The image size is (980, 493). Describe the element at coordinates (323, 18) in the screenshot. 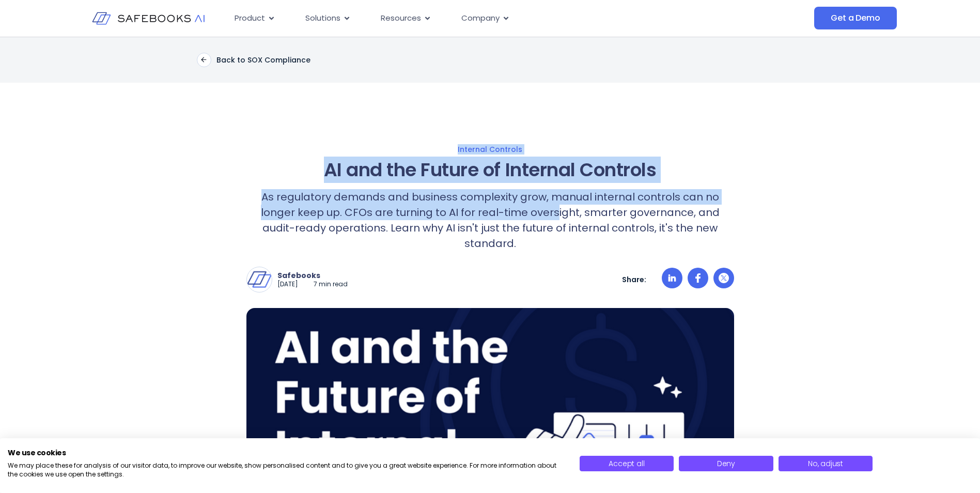

I see `span: Solutions` at that location.